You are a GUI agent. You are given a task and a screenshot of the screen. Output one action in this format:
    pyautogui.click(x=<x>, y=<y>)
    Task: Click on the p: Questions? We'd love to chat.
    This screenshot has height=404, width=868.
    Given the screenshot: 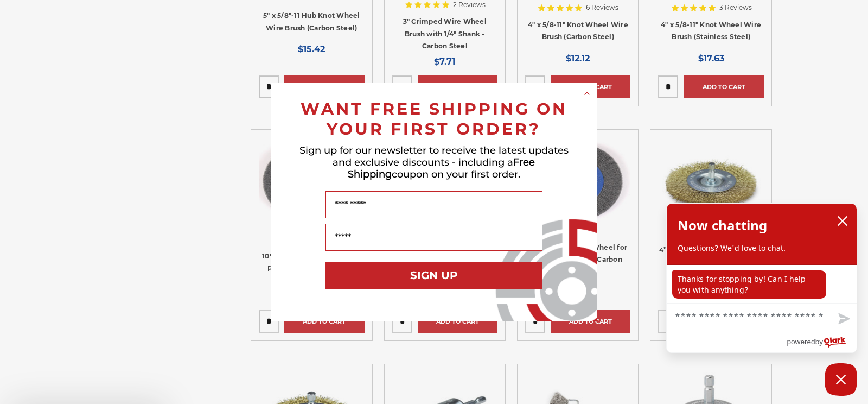 What is the action you would take?
    pyautogui.click(x=762, y=248)
    